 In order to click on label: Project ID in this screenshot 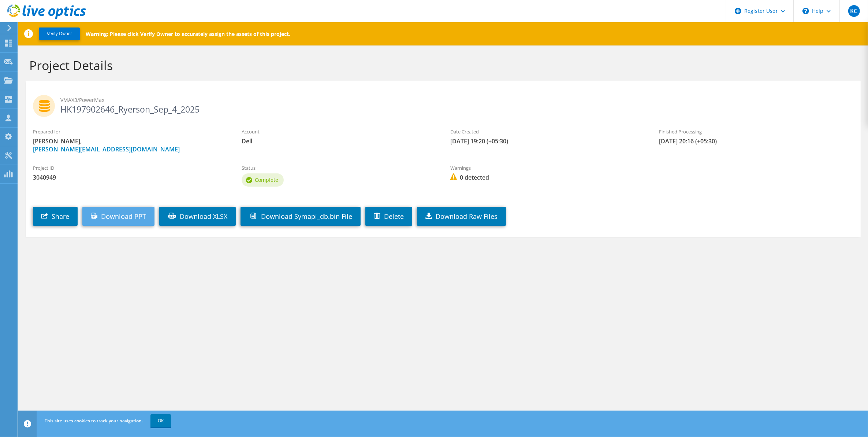, I will do `click(130, 168)`.